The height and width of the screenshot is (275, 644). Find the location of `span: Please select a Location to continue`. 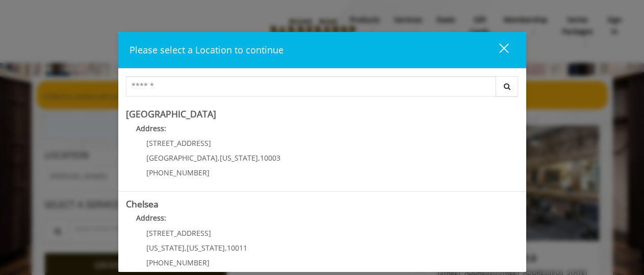

span: Please select a Location to continue is located at coordinates (206, 50).